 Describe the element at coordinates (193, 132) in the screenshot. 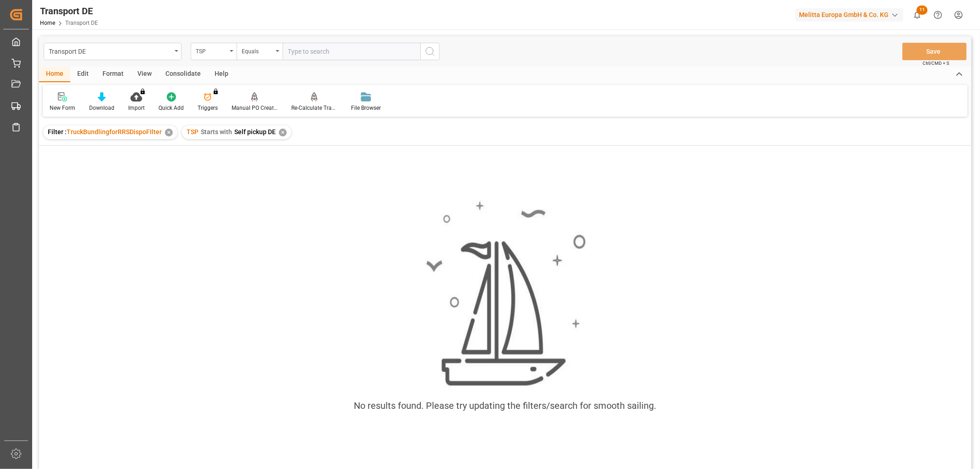

I see `span: TSP` at that location.